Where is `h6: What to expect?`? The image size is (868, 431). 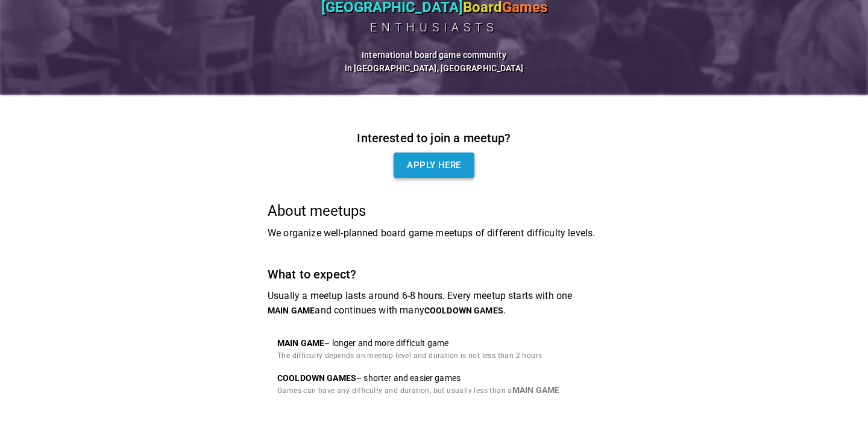
h6: What to expect? is located at coordinates (434, 274).